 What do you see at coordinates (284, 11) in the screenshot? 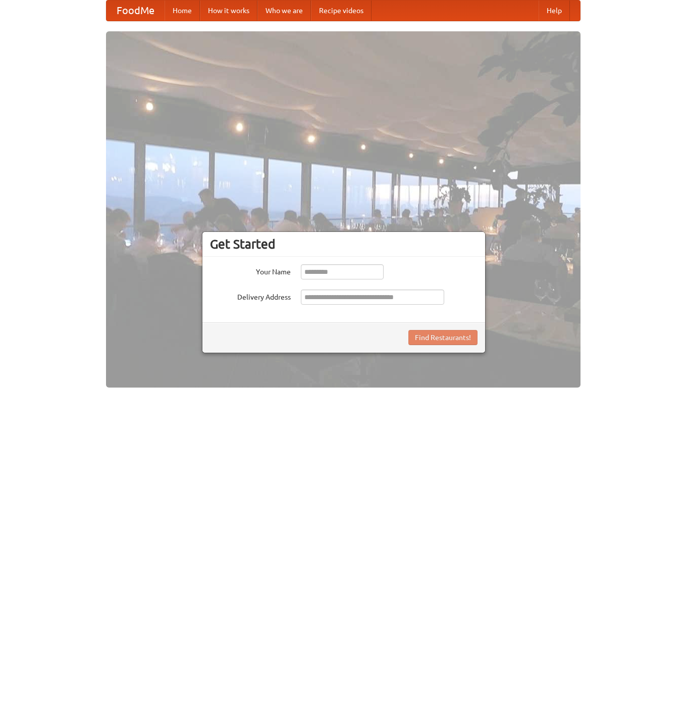
I see `a: Who we are` at bounding box center [284, 11].